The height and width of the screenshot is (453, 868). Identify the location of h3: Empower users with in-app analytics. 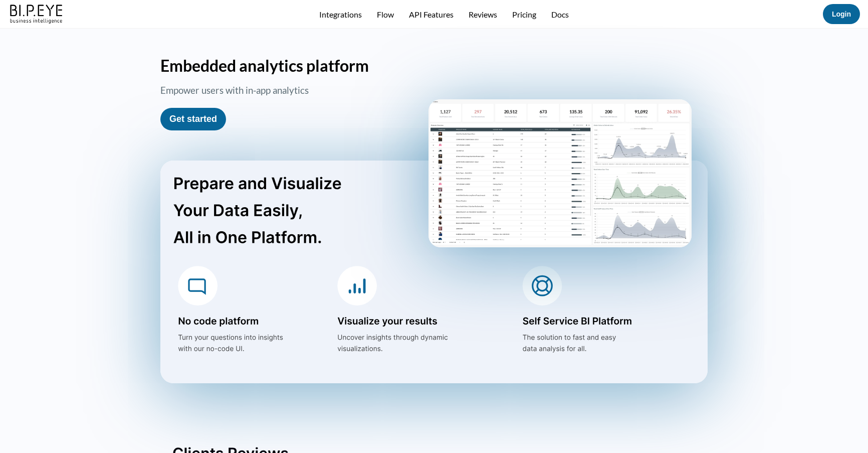
(292, 91).